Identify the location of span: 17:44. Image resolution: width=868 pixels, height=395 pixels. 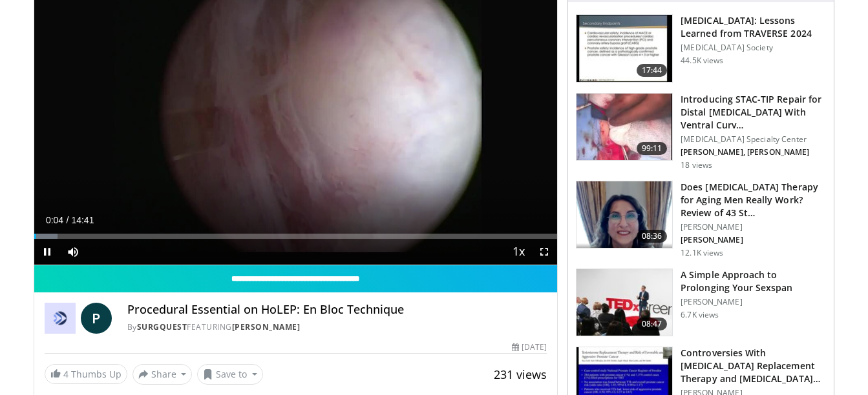
(652, 70).